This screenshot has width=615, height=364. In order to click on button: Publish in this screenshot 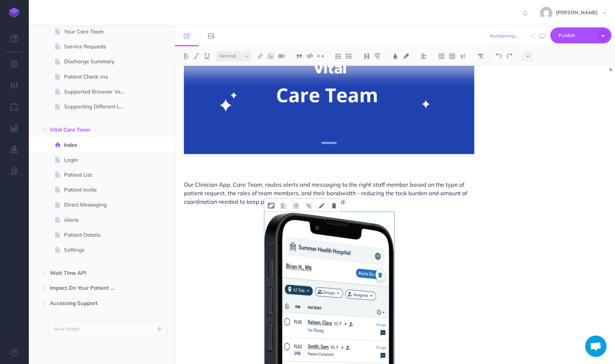, I will do `click(581, 35)`.